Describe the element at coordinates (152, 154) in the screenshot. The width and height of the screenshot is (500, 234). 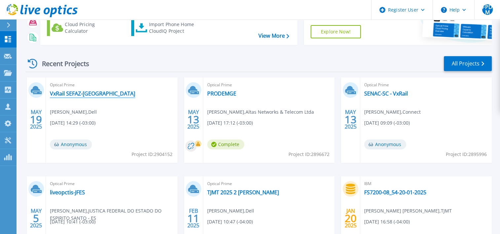
I see `span: Project ID: 2904152` at that location.